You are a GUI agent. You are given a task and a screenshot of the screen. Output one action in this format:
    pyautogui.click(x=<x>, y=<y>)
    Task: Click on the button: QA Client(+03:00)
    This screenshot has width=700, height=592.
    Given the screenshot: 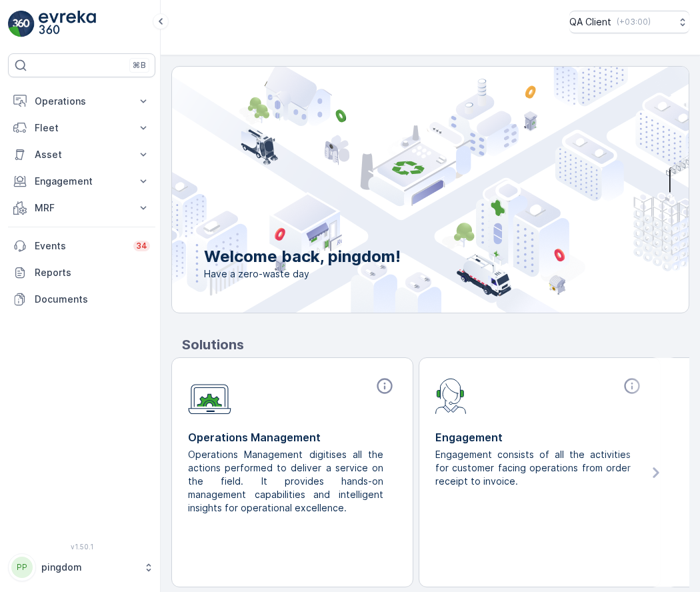 What is the action you would take?
    pyautogui.click(x=630, y=22)
    